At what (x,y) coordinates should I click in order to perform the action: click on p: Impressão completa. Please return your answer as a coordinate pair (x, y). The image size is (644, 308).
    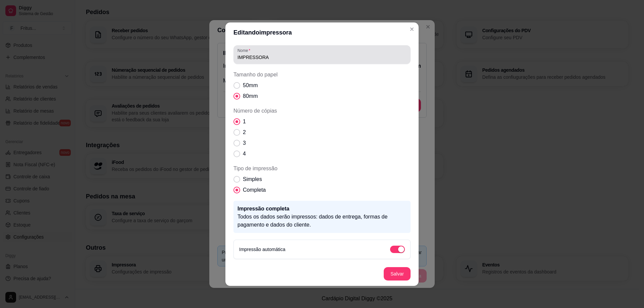
    Looking at the image, I should click on (322, 209).